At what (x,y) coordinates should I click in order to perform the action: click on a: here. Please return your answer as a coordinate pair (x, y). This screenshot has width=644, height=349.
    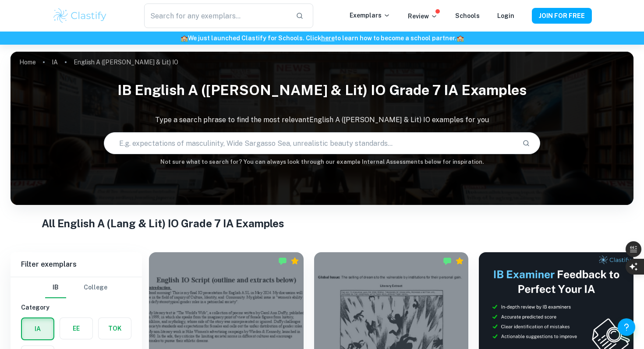
    Looking at the image, I should click on (328, 38).